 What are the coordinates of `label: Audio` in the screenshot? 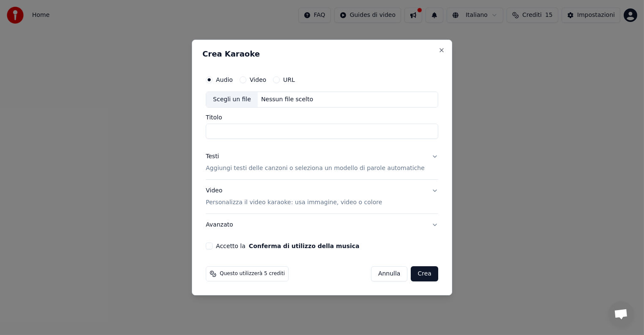 It's located at (225, 80).